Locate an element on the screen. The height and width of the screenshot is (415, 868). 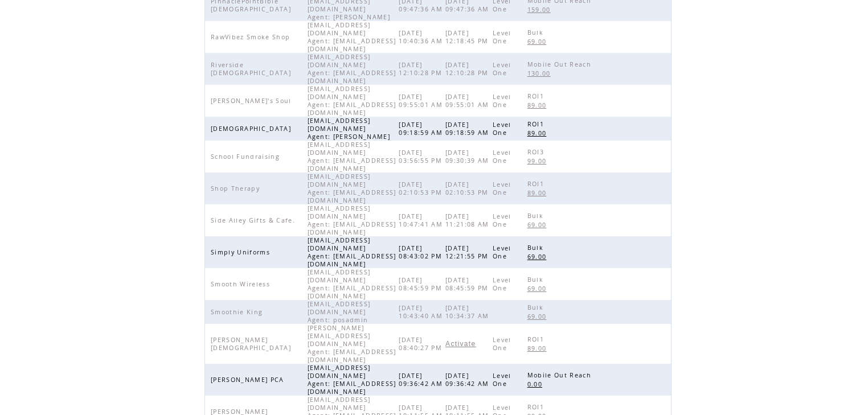
a: Activate is located at coordinates (460, 344).